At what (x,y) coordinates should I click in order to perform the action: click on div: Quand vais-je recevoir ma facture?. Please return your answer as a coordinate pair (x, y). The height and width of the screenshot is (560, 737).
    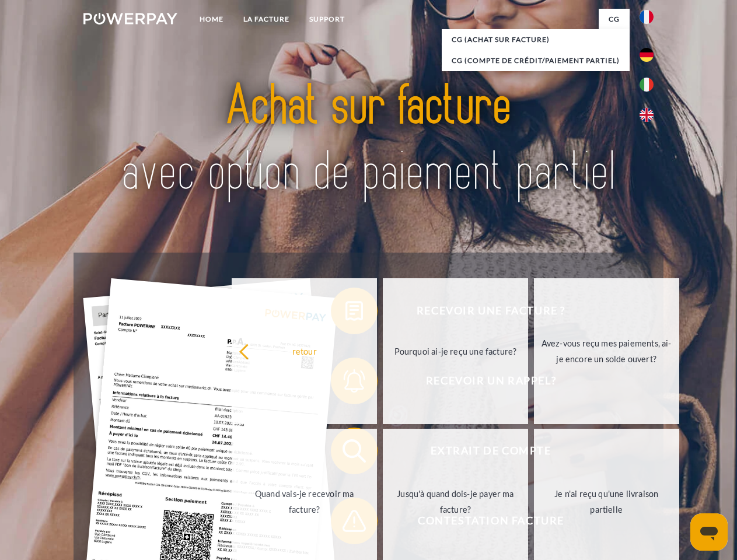
    Looking at the image, I should click on (304, 502).